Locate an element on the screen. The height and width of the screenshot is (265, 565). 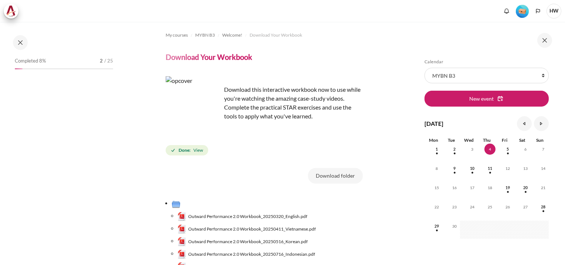
span: 5 is located at coordinates (508, 149).